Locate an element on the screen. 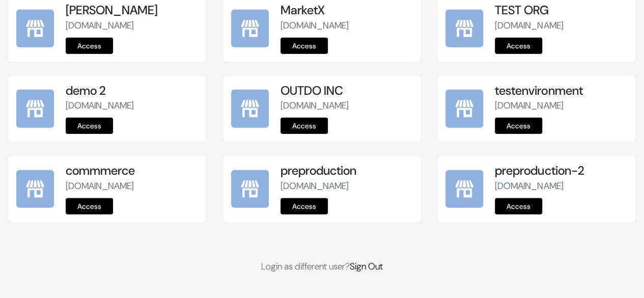 The width and height of the screenshot is (644, 298). img: OUTDO INC is located at coordinates (250, 109).